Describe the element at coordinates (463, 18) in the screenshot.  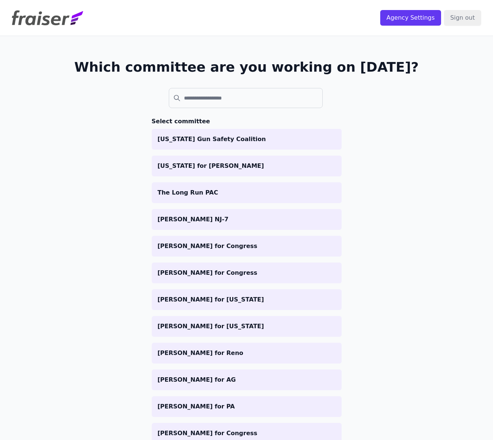
I see `input: Sign out` at that location.